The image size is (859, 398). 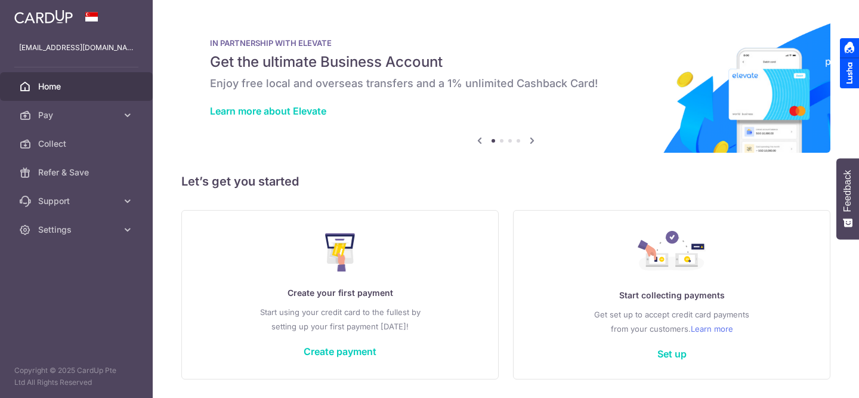 I want to click on img: CardUp, so click(x=44, y=17).